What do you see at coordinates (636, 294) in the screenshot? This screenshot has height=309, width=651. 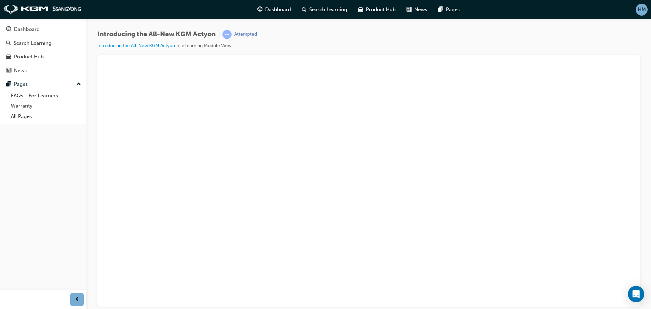 I see `div: Open Intercom Messenger` at bounding box center [636, 294].